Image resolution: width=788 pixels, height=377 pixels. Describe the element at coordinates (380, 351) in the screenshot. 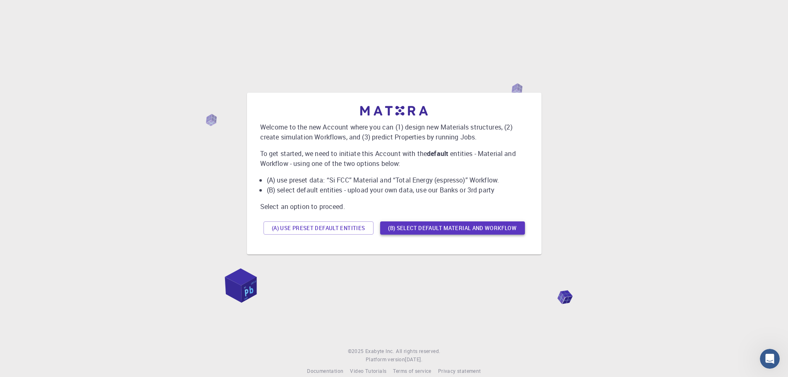

I see `a: Exabyte Inc.` at that location.